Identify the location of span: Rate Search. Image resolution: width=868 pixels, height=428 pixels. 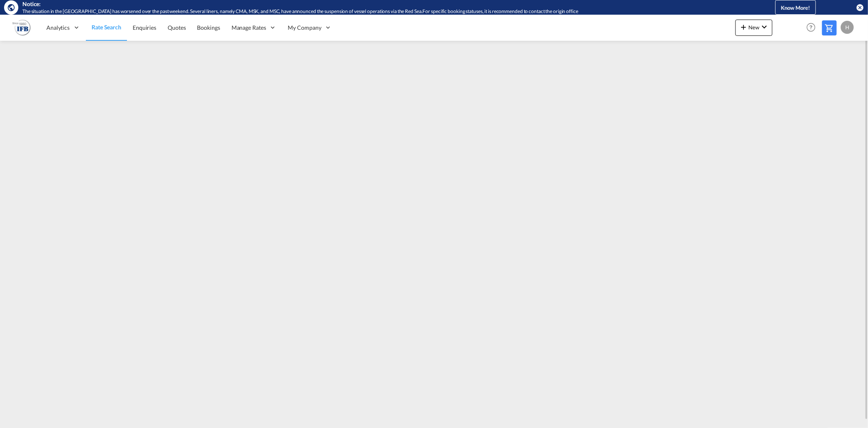
(106, 27).